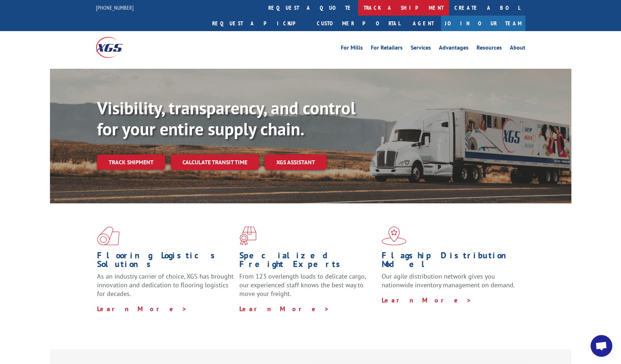 This screenshot has width=621, height=364. I want to click on img: xgs-icon-focused-on-flooring-red, so click(248, 236).